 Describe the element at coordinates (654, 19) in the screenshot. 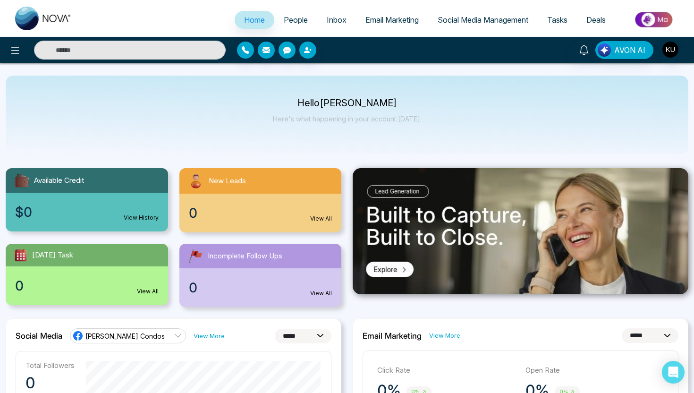

I see `img: Market-place.gif` at that location.